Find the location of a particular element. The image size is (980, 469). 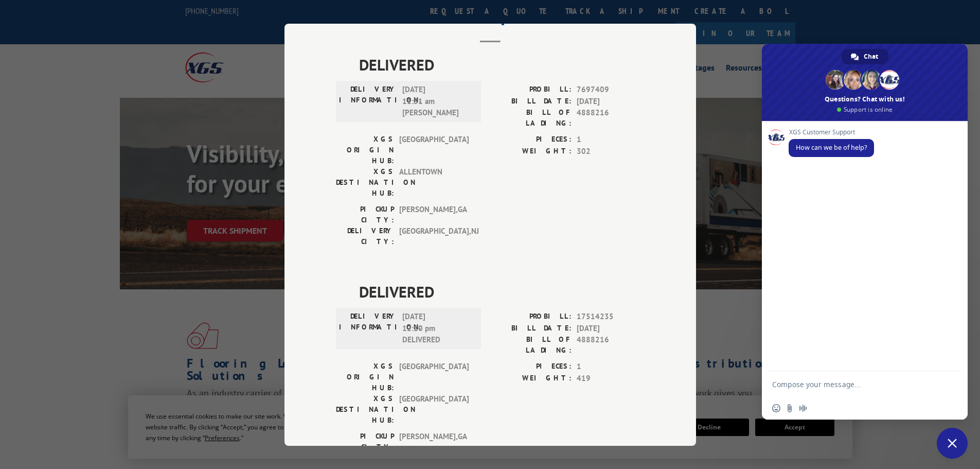

span: 302 is located at coordinates (610, 151).